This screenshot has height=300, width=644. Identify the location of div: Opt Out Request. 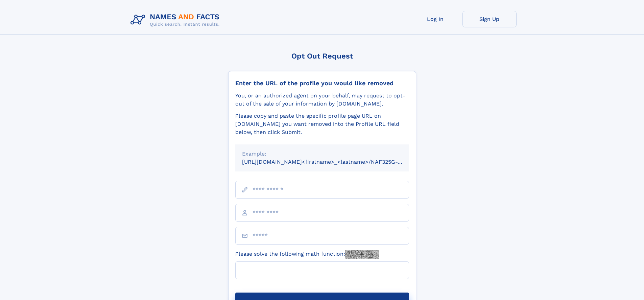
(322, 56).